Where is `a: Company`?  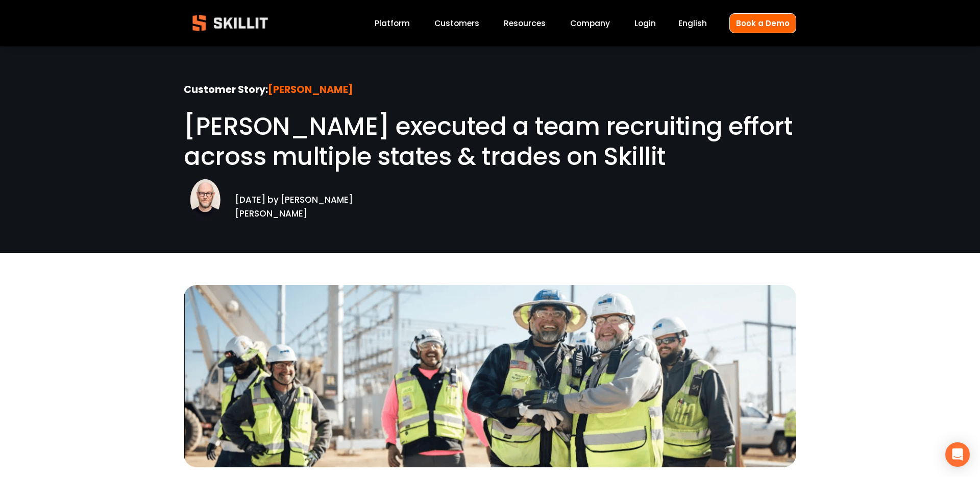
a: Company is located at coordinates (590, 23).